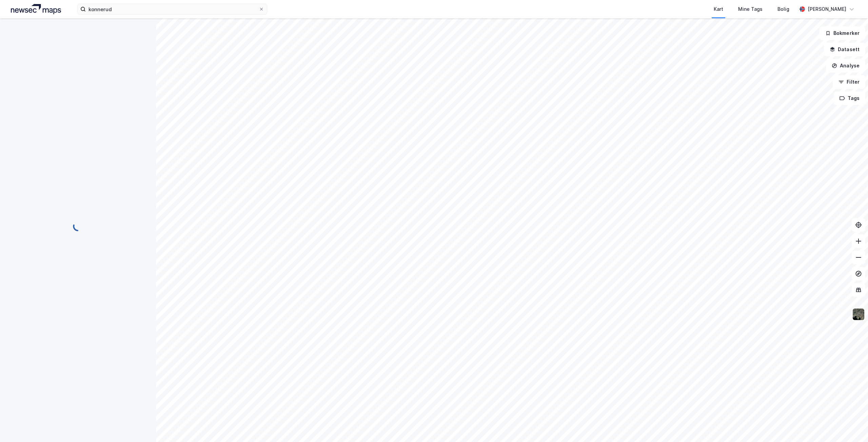  What do you see at coordinates (849, 82) in the screenshot?
I see `button: Filter` at bounding box center [849, 82].